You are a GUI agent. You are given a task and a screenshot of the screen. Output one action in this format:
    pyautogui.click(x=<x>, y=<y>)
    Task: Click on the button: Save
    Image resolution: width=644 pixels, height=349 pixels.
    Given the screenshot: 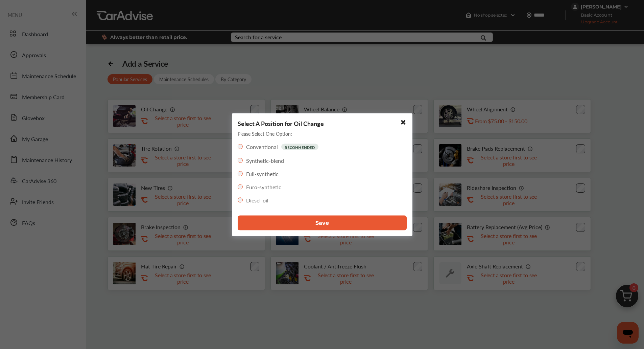 What is the action you would take?
    pyautogui.click(x=322, y=223)
    